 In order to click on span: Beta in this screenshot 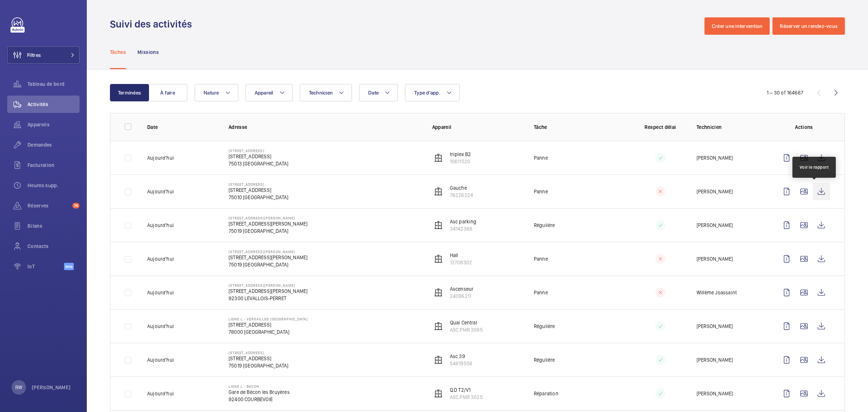, I will do `click(69, 267)`.